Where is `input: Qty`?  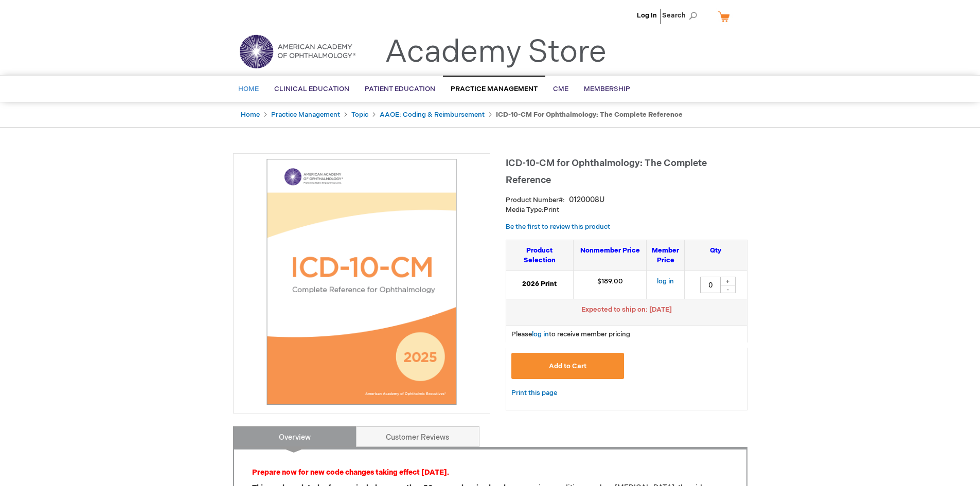 input: Qty is located at coordinates (710, 285).